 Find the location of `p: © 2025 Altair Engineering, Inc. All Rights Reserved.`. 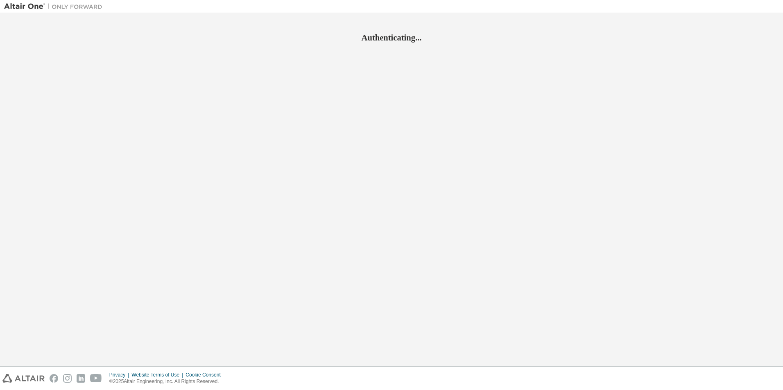

p: © 2025 Altair Engineering, Inc. All Rights Reserved. is located at coordinates (167, 382).